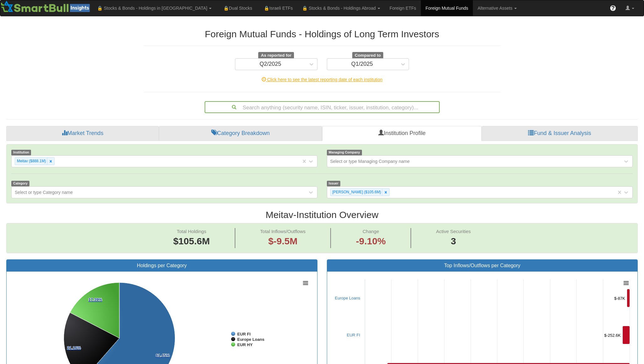 This screenshot has width=644, height=364. I want to click on a: Category Breakdown, so click(240, 134).